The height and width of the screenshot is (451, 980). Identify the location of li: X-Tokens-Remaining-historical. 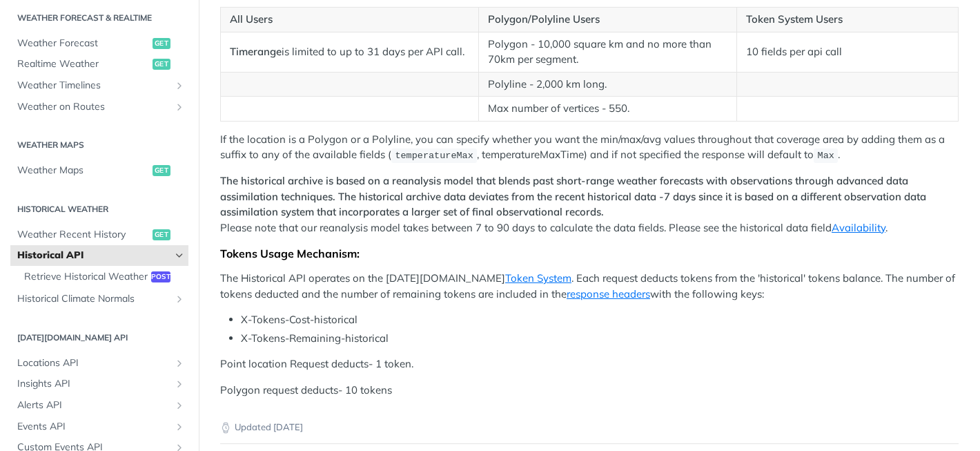
(599, 338).